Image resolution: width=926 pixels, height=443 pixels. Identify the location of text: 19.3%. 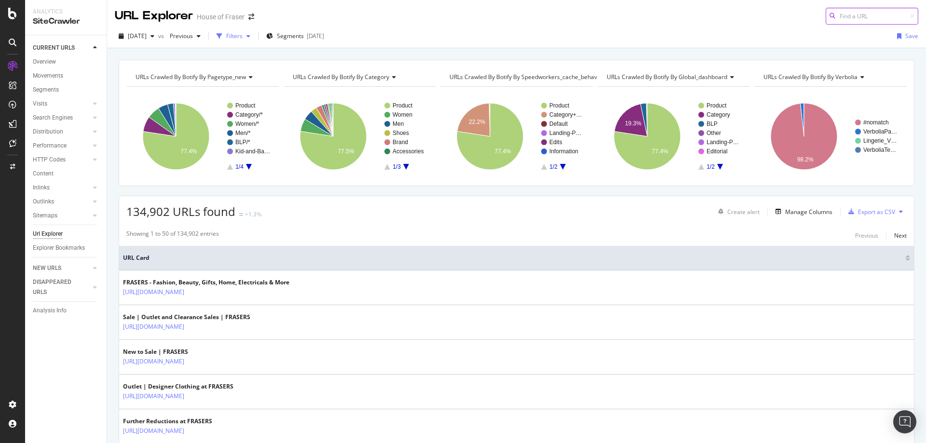
(633, 123).